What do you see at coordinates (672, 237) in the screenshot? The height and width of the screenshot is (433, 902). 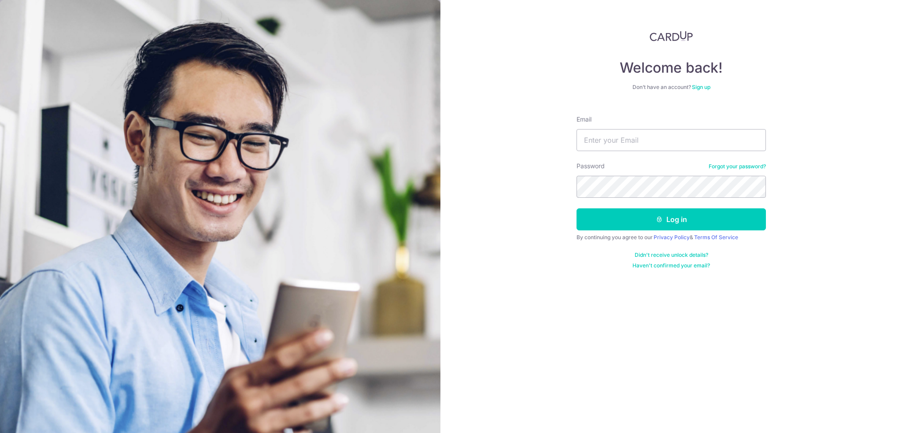 I see `a: Privacy Policy` at bounding box center [672, 237].